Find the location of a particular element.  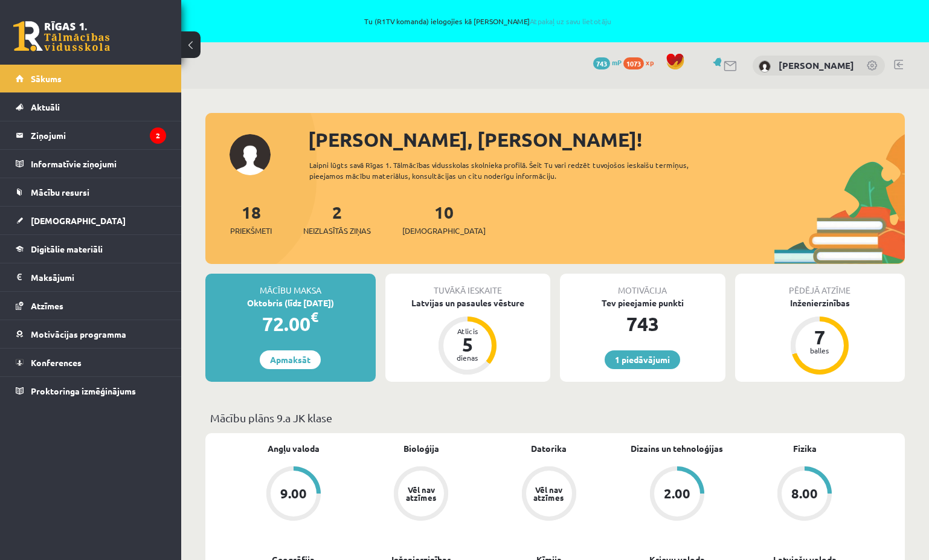

a: Atpakaļ uz savu lietotāju is located at coordinates (570, 21).